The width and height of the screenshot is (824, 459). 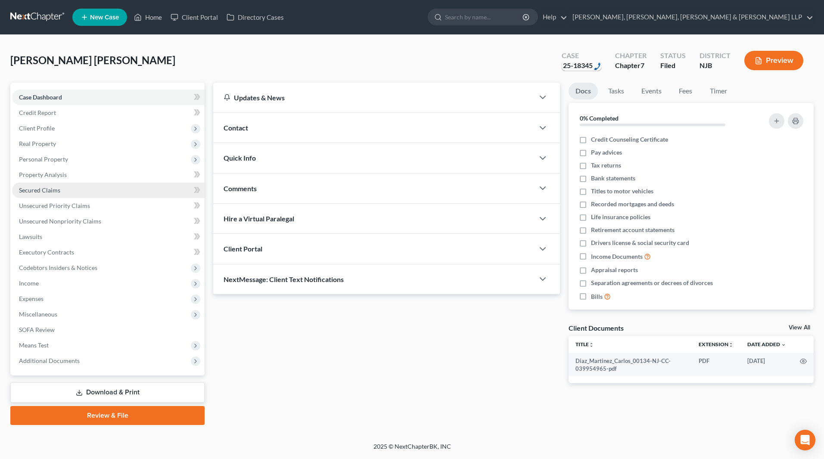 What do you see at coordinates (582, 66) in the screenshot?
I see `div: Call: 25-18345` at bounding box center [582, 66].